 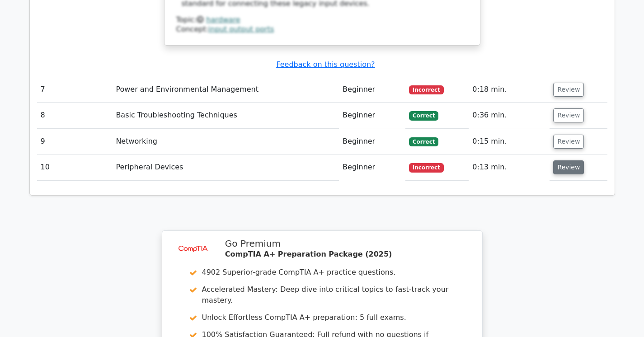 What do you see at coordinates (326, 64) in the screenshot?
I see `a: Feedback on this question?` at bounding box center [326, 64].